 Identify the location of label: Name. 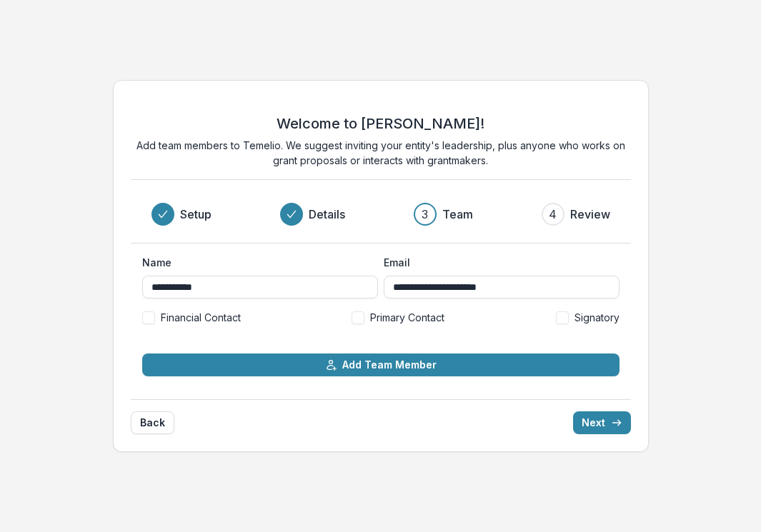
(256, 263).